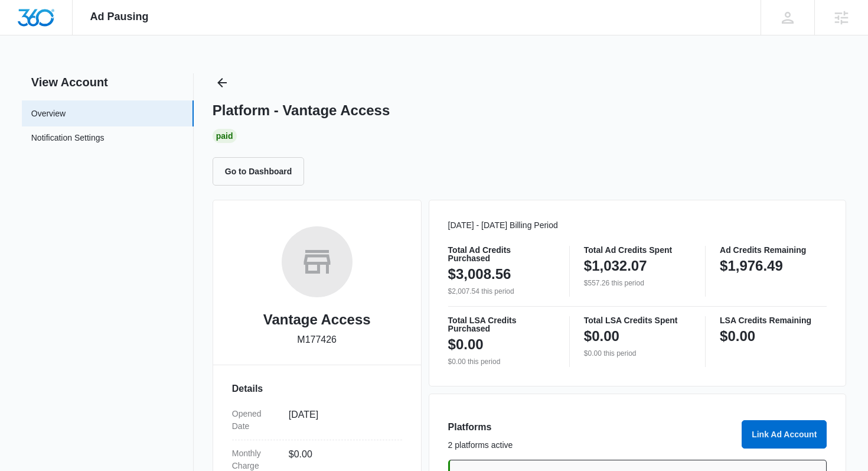  What do you see at coordinates (256, 420) in the screenshot?
I see `dt: Opened Date` at bounding box center [256, 420].